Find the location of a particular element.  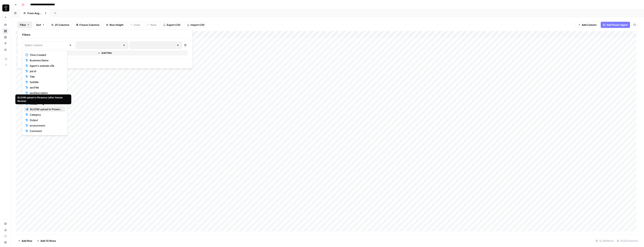

button: Redo is located at coordinates (152, 25).